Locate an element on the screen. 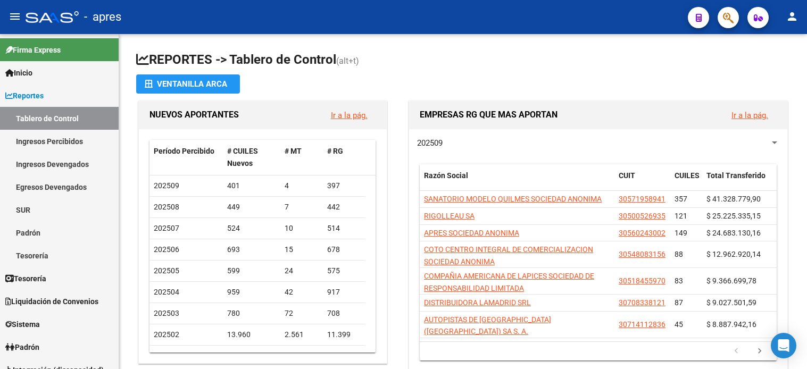 This screenshot has width=807, height=369. span: COTO CENTRO INTEGRAL DE COMERCIALIZACION SOCIEDAD ANONIMA is located at coordinates (509, 255).